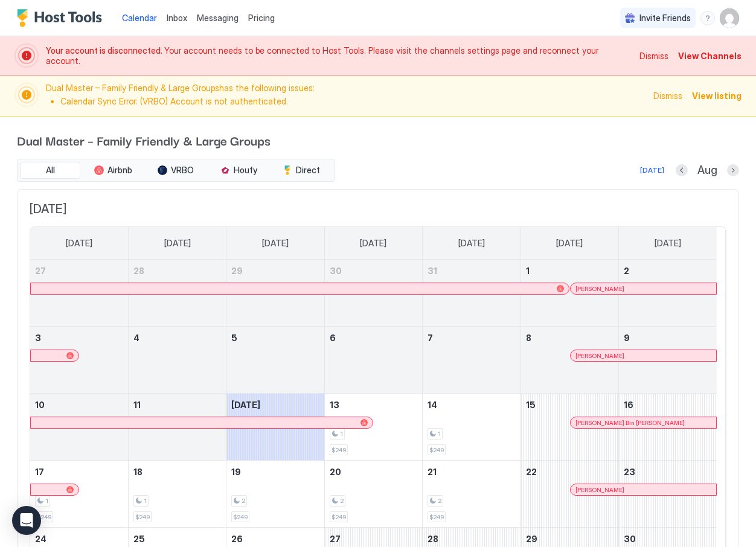 Image resolution: width=756 pixels, height=547 pixels. What do you see at coordinates (709, 56) in the screenshot?
I see `span: View Channels` at bounding box center [709, 56].